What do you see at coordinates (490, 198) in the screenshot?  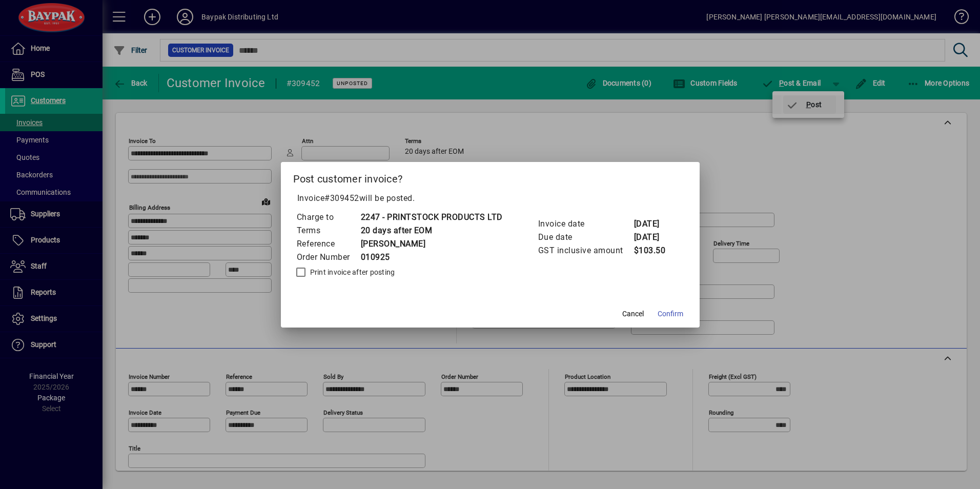 I see `p: Invoice will be posted .` at bounding box center [490, 198].